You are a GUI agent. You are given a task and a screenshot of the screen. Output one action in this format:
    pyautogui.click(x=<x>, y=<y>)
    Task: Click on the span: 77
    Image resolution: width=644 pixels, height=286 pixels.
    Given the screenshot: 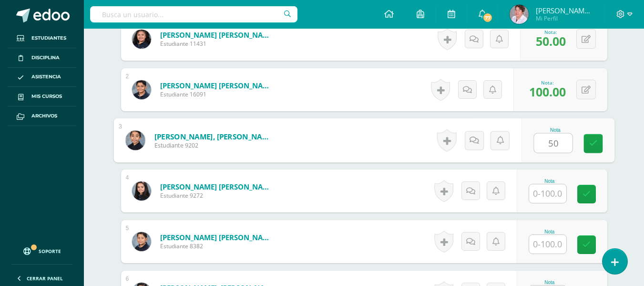 What is the action you would take?
    pyautogui.click(x=488, y=18)
    